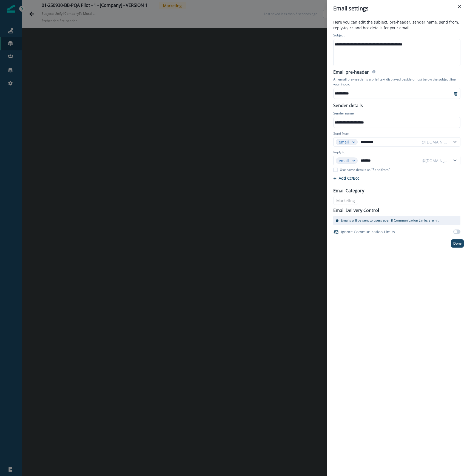 The height and width of the screenshot is (476, 467). What do you see at coordinates (349, 191) in the screenshot?
I see `p: Email Category` at bounding box center [349, 191].